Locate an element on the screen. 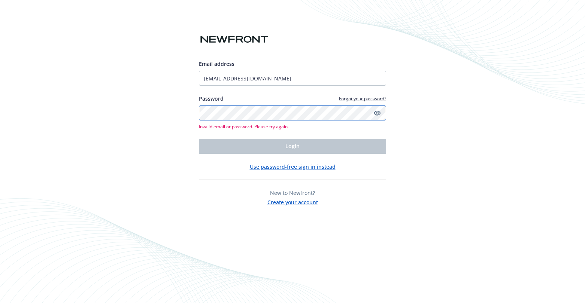 The height and width of the screenshot is (303, 585). button: Use password-free sign in instead is located at coordinates (292, 167).